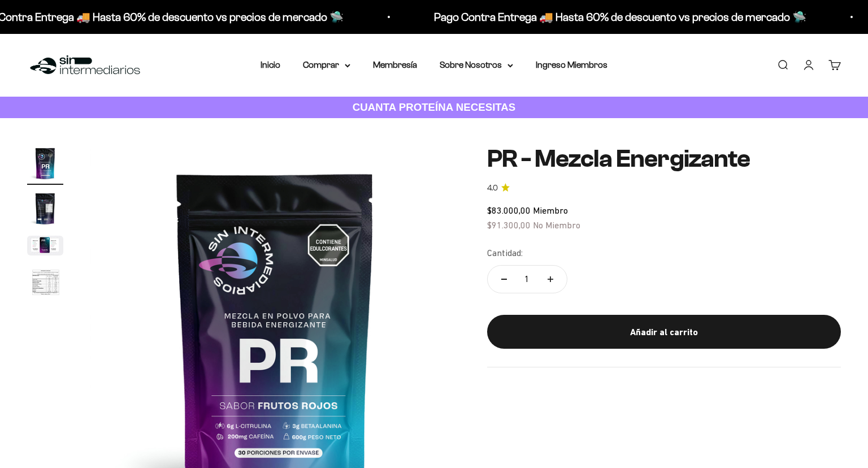  I want to click on button: Aumentar cantidad, so click(550, 280).